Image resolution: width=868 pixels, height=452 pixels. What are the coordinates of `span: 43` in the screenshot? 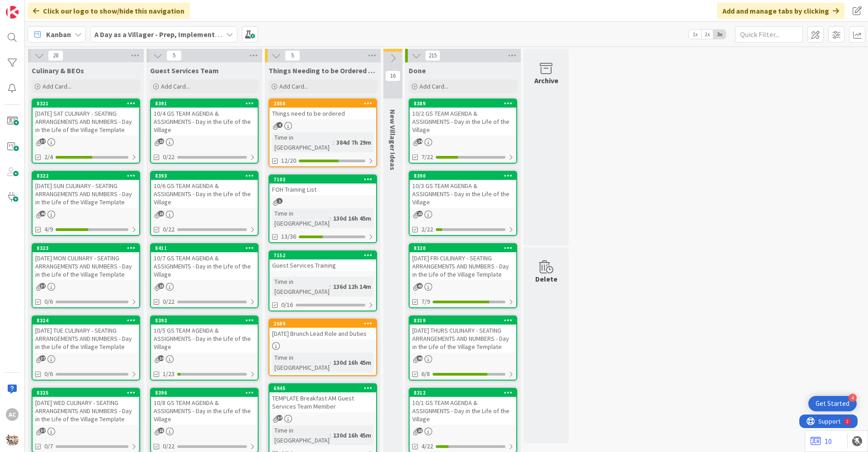 It's located at (419, 286).